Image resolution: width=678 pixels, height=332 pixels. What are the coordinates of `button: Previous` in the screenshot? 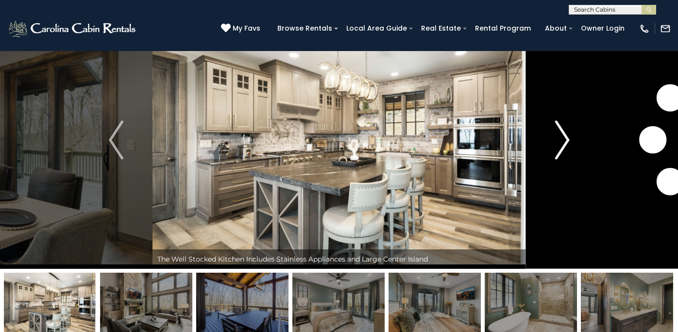 It's located at (116, 140).